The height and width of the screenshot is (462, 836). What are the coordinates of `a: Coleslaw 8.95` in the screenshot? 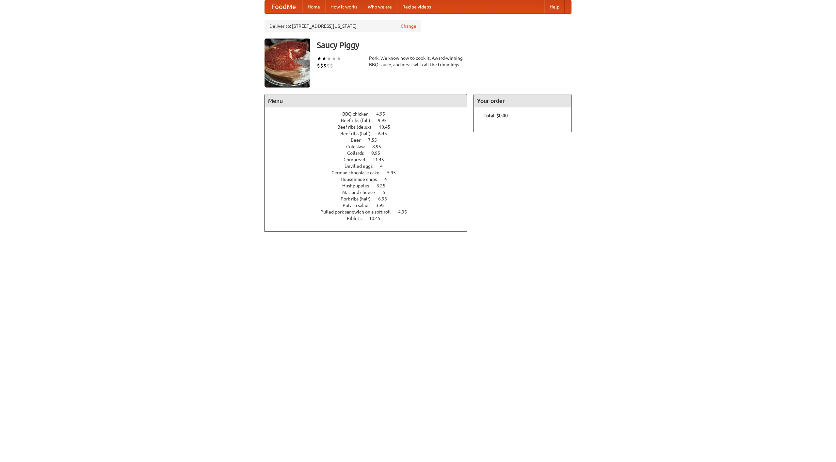 It's located at (370, 147).